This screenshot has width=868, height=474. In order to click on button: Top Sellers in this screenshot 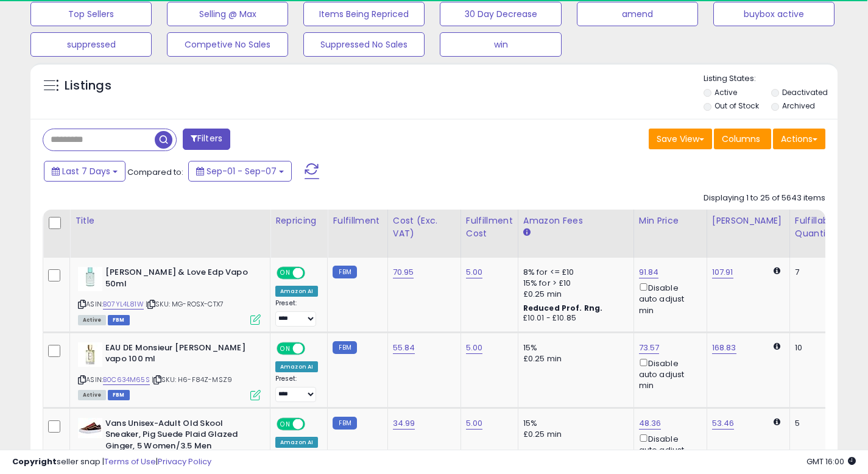, I will do `click(91, 14)`.